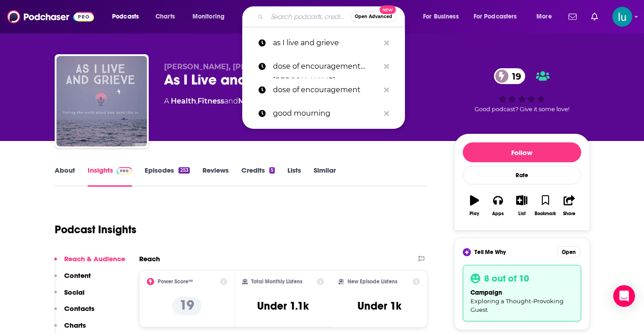 This screenshot has width=644, height=334. Describe the element at coordinates (441, 17) in the screenshot. I see `span: For Business` at that location.